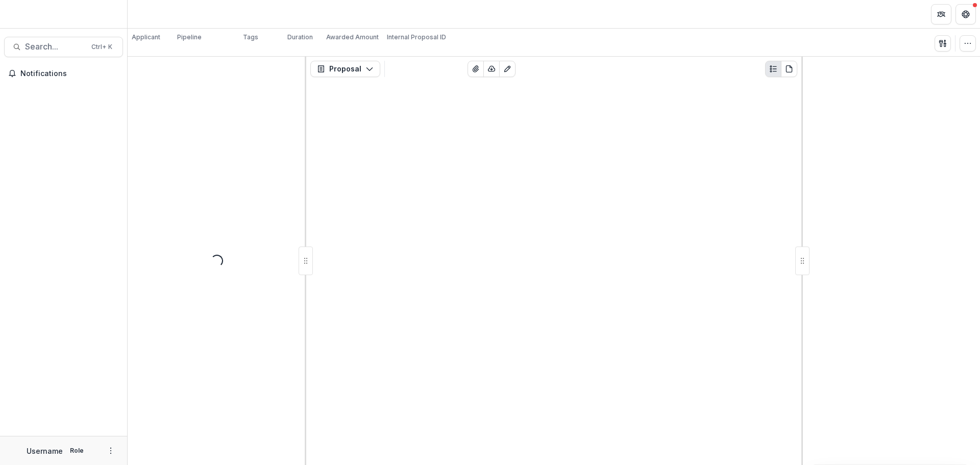 This screenshot has height=465, width=980. Describe the element at coordinates (44, 450) in the screenshot. I see `p: Username` at that location.